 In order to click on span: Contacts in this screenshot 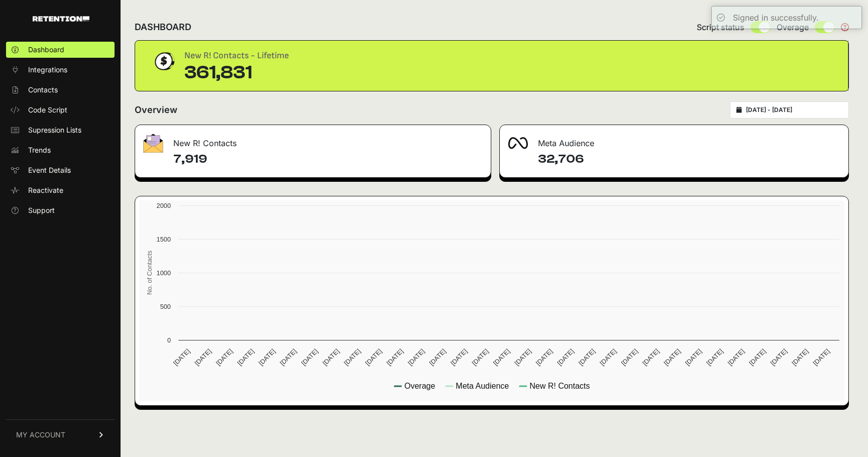, I will do `click(43, 90)`.